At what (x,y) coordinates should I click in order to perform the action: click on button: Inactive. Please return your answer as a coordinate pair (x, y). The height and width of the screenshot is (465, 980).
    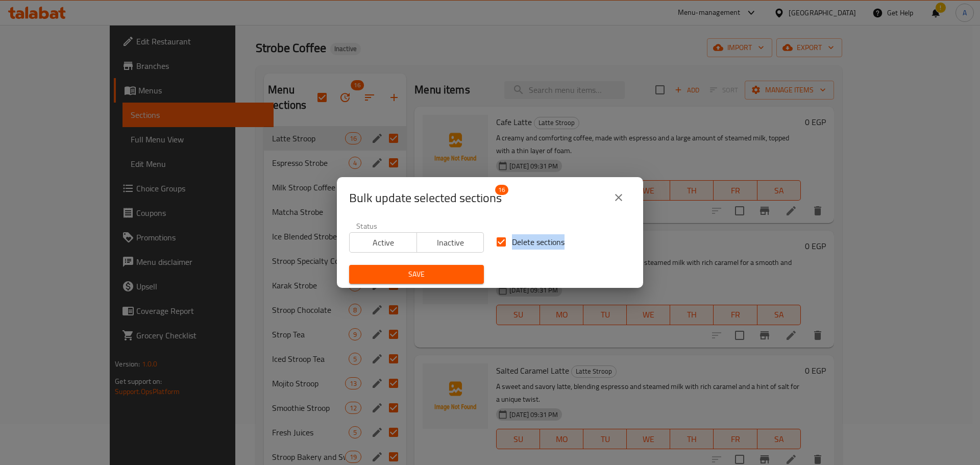
    Looking at the image, I should click on (450, 243).